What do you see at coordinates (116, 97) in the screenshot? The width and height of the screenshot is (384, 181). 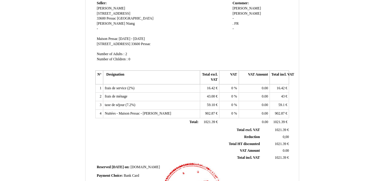 I see `span: frais de ménage` at bounding box center [116, 97].